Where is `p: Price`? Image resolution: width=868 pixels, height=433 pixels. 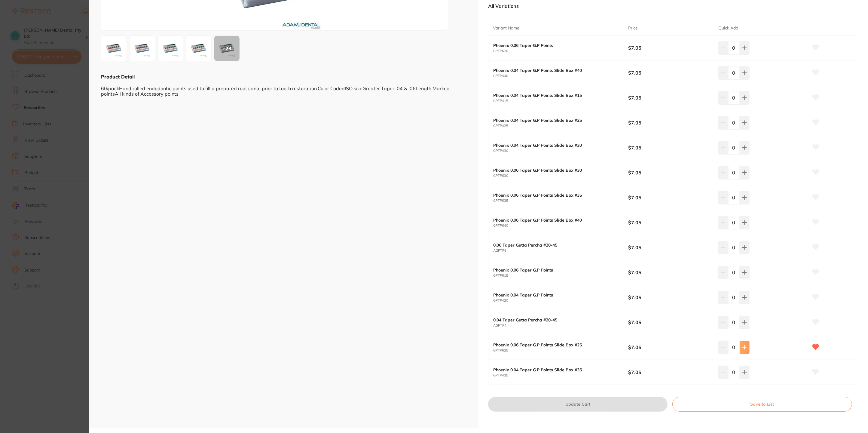 p: Price is located at coordinates (633, 28).